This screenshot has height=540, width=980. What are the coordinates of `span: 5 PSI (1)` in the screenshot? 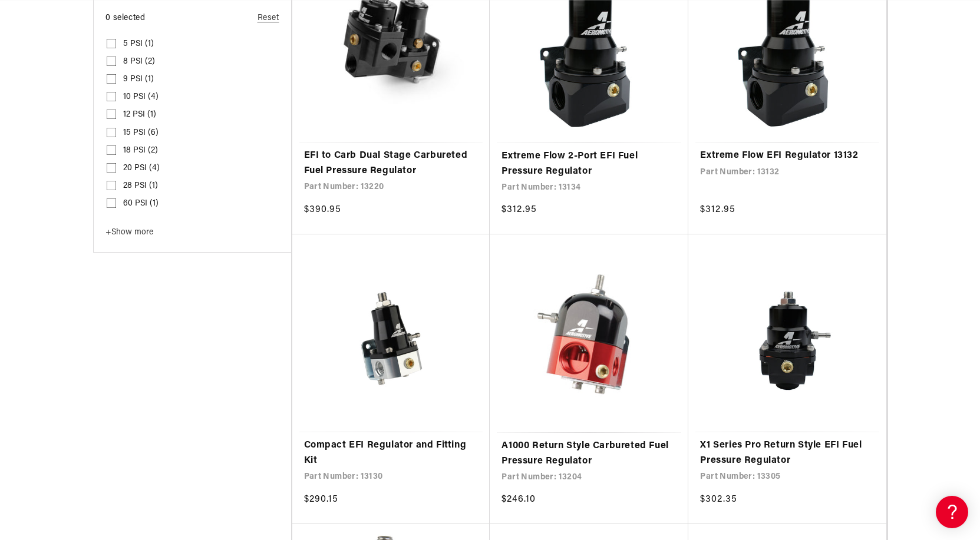 It's located at (138, 44).